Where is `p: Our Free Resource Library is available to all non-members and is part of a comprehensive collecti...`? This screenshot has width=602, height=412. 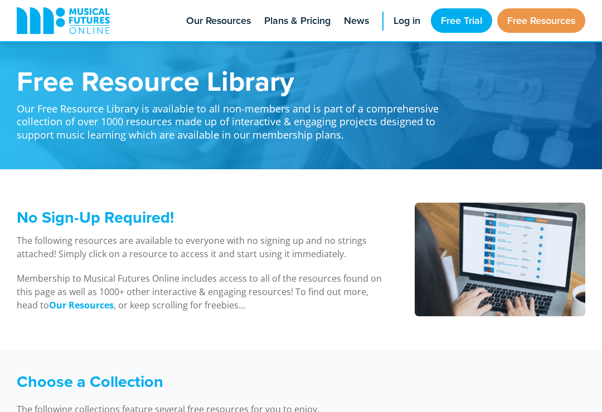
p: Our Free Resource Library is available to all non-members and is part of a comprehensive collecti... is located at coordinates (234, 118).